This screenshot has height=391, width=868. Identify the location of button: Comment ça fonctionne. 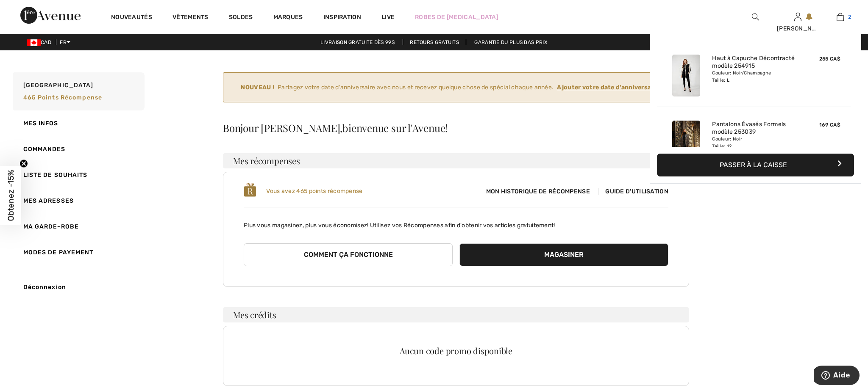
(348, 255).